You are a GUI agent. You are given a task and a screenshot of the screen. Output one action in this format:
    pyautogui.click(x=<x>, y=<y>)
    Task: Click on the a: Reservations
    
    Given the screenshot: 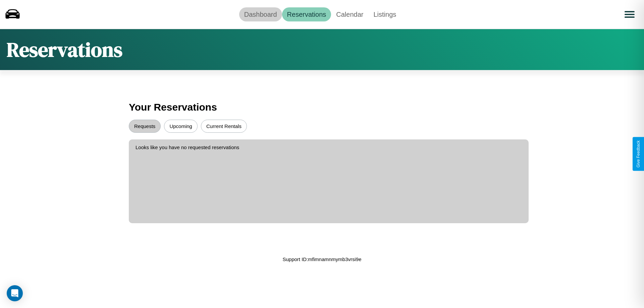 What is the action you would take?
    pyautogui.click(x=306, y=14)
    